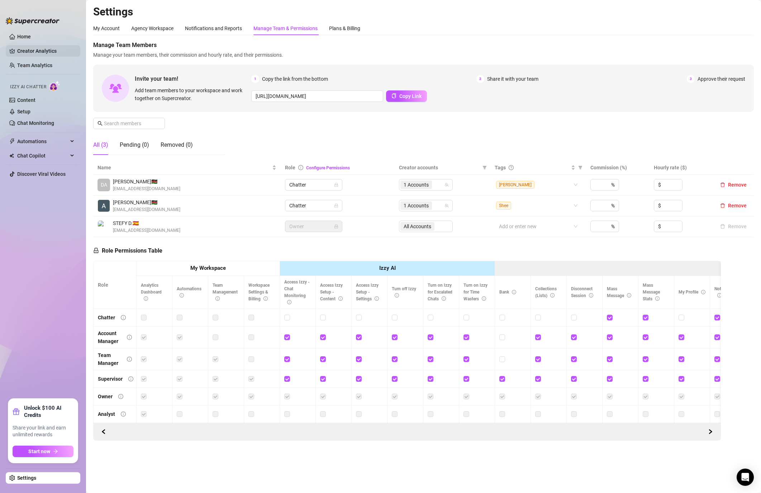 The height and width of the screenshot is (493, 761). What do you see at coordinates (106, 28) in the screenshot?
I see `div: My Account` at bounding box center [106, 28].